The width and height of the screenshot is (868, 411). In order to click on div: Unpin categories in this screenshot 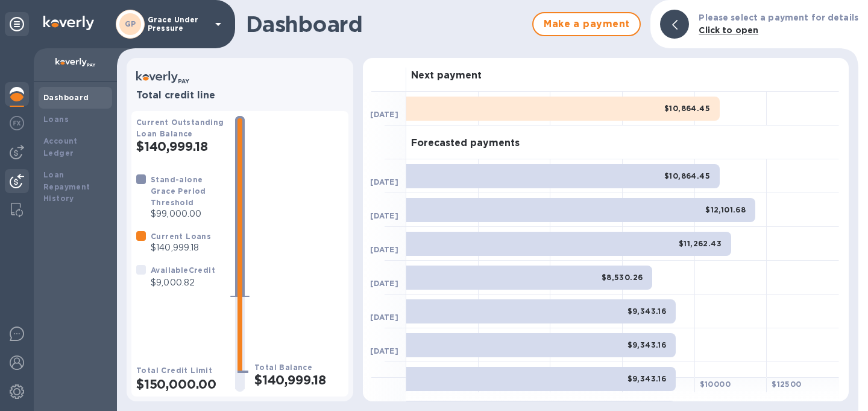, I will do `click(17, 24)`.